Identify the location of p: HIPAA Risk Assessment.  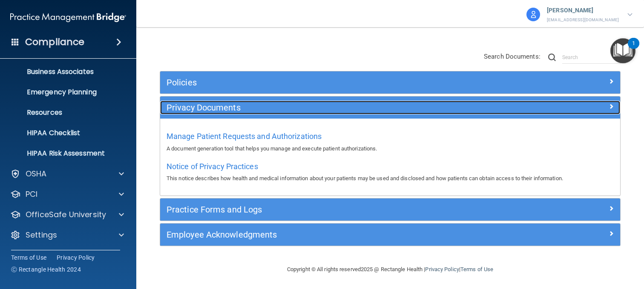
(63, 154).